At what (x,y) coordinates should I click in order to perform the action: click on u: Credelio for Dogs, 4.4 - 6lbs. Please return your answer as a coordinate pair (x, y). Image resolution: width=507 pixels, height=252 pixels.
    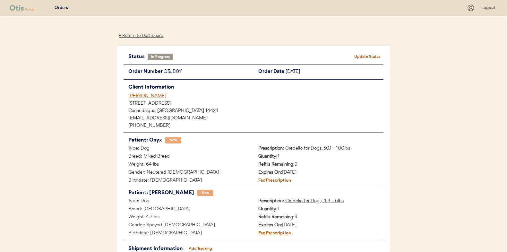
    Looking at the image, I should click on (314, 201).